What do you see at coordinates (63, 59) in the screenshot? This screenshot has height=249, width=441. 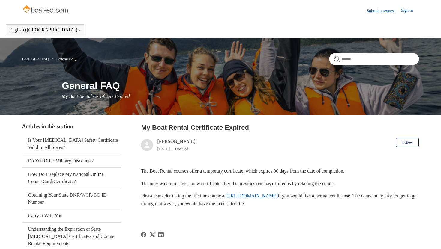 I see `li: General FAQ` at bounding box center [63, 59].